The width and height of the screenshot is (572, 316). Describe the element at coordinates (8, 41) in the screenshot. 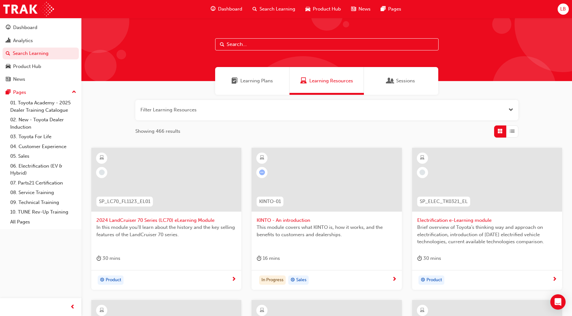

I see `span: chart-icon` at that location.